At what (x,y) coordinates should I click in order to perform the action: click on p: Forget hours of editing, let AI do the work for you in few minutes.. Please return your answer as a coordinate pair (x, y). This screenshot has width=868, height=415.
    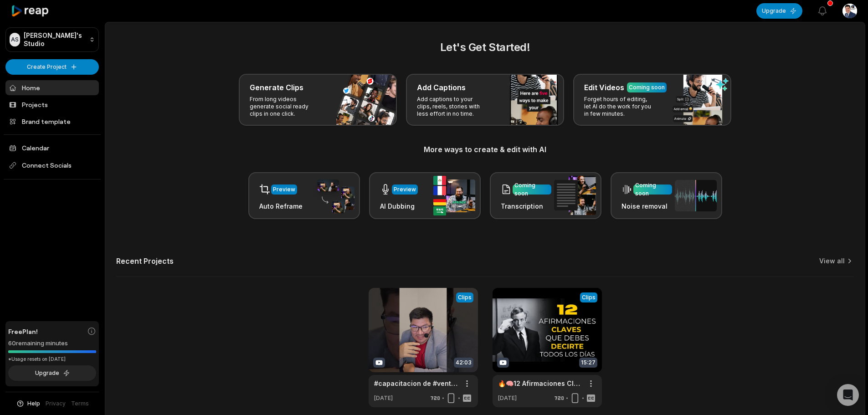
    Looking at the image, I should click on (620, 107).